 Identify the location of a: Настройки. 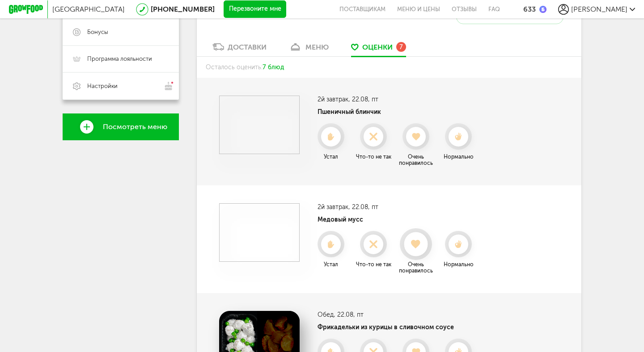
(121, 86).